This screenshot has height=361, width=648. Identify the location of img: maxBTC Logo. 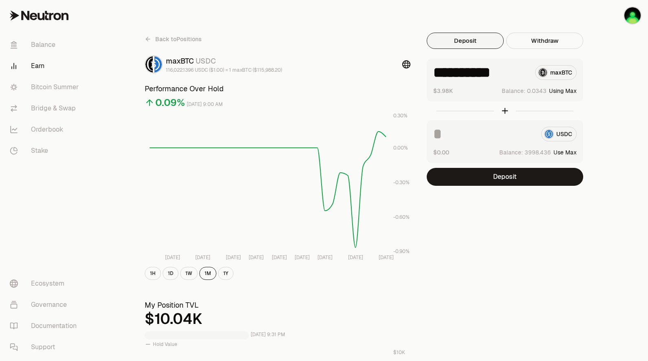
(149, 64).